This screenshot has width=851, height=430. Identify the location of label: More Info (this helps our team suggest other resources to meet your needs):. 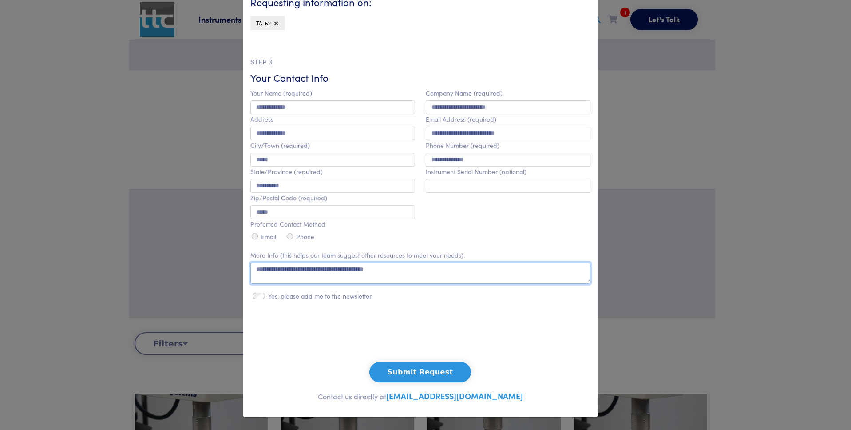
(358, 255).